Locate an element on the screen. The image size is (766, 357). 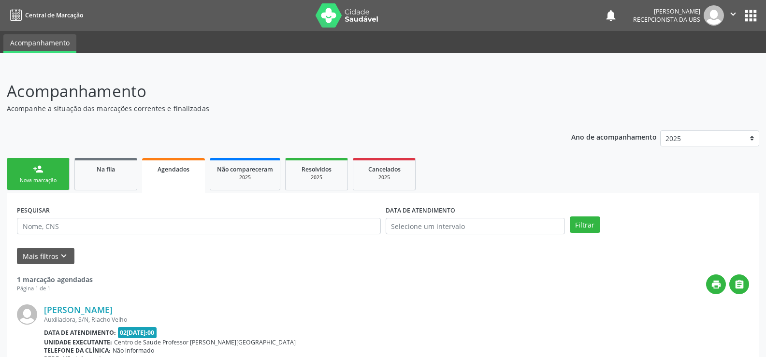
div: Página 1 de 1 is located at coordinates (55, 289).